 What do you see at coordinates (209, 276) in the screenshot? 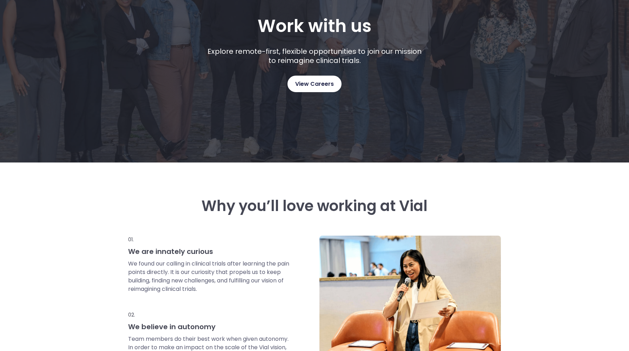
I see `p: We found our calling in clinical trials after learning the pain points directly. It is our curios...` at bounding box center [209, 276].